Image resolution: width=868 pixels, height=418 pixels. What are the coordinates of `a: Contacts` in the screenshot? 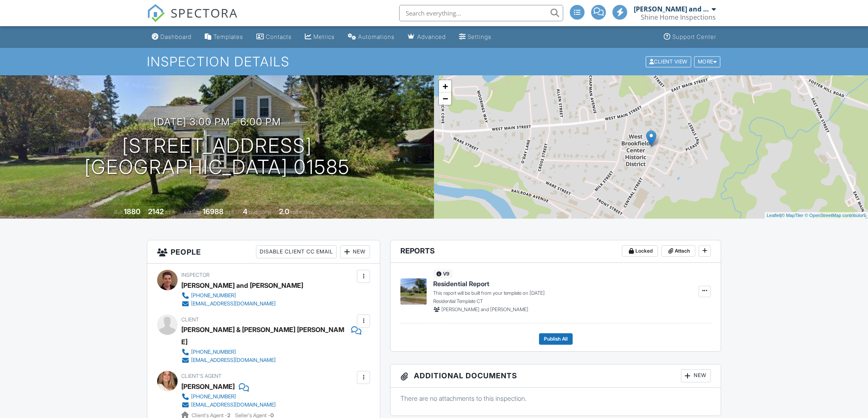 It's located at (274, 37).